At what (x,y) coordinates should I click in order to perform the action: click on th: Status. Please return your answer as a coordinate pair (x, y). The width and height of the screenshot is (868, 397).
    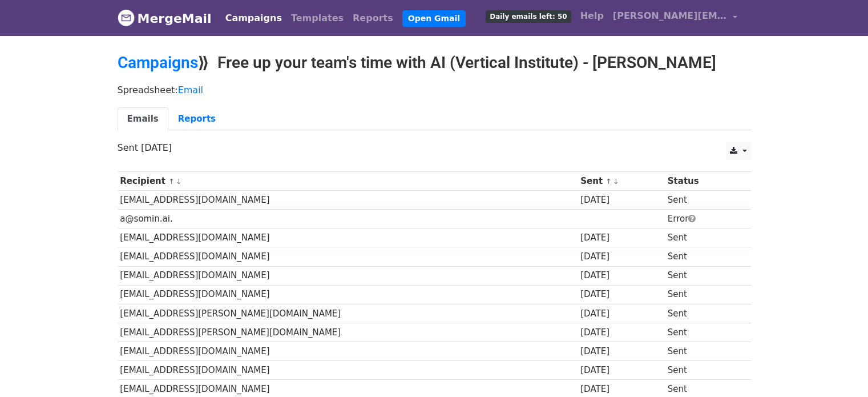
    Looking at the image, I should click on (702, 181).